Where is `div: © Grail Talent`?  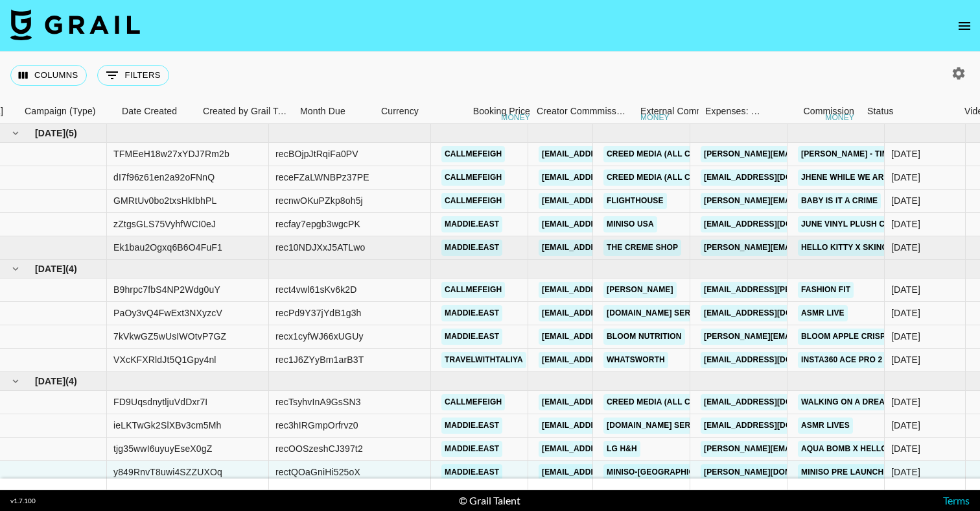
div: © Grail Talent is located at coordinates (489, 500).